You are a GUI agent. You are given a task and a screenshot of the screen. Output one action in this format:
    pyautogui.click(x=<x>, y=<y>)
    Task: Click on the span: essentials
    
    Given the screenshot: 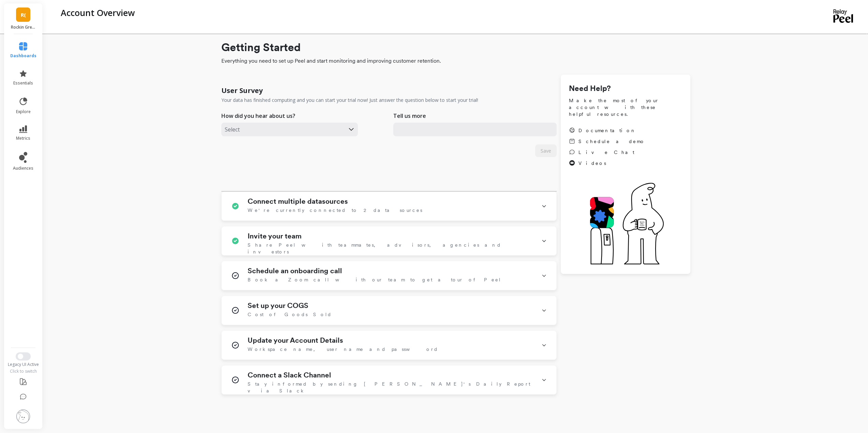 What is the action you would take?
    pyautogui.click(x=23, y=83)
    